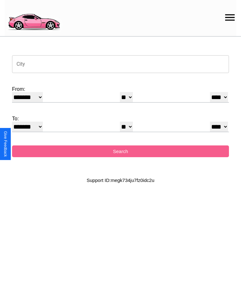 This screenshot has width=241, height=288. Describe the element at coordinates (121, 89) in the screenshot. I see `label: From:` at that location.